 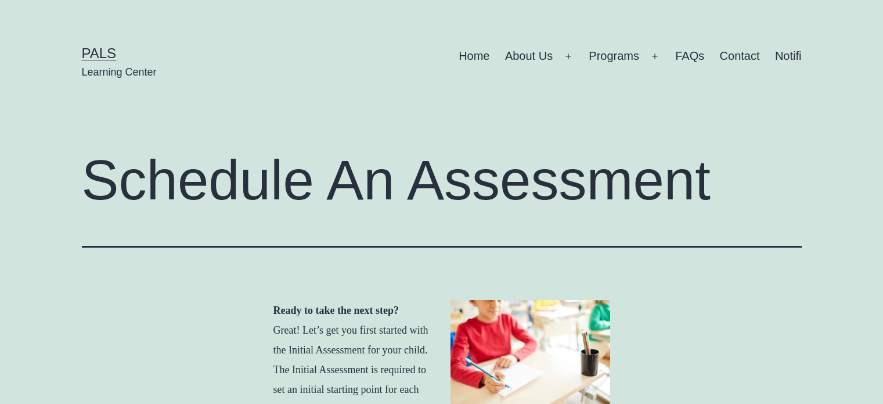 I want to click on a: Home, so click(x=474, y=56).